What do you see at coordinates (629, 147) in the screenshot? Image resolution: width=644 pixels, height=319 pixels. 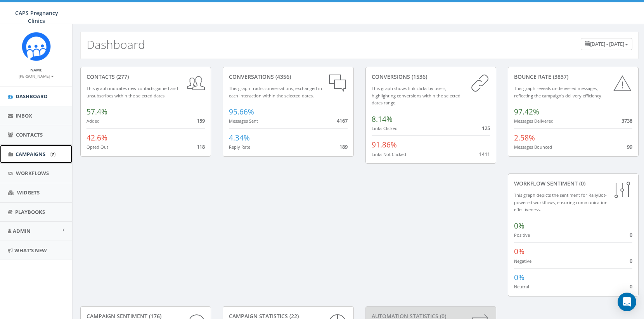 I see `span: 99` at bounding box center [629, 147].